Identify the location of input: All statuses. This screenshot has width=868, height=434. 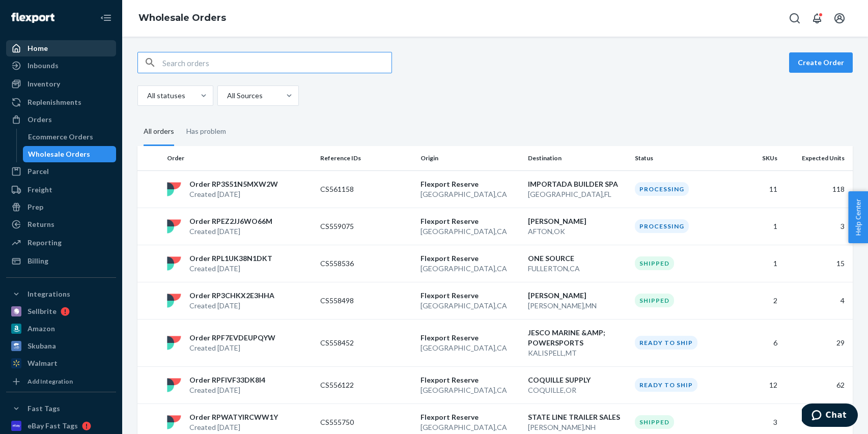
(147, 96).